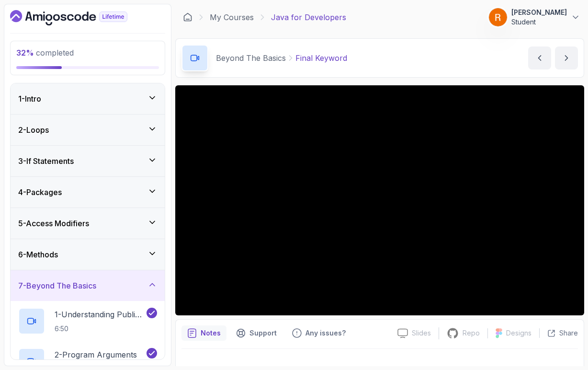 The image size is (588, 370). Describe the element at coordinates (519, 333) in the screenshot. I see `p: Designs` at that location.